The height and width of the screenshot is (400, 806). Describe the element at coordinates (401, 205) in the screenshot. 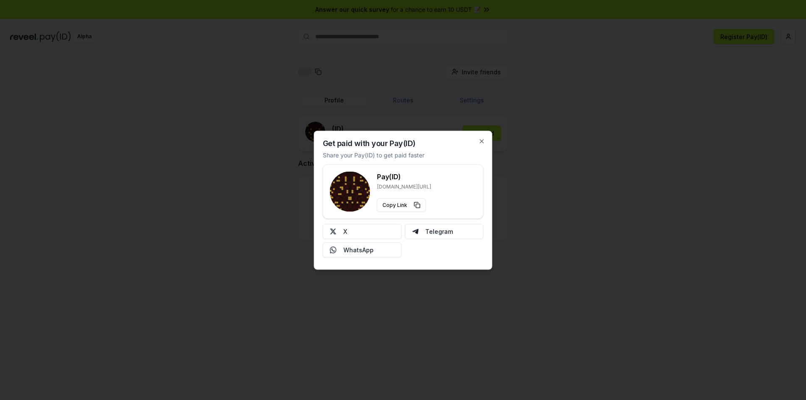

I see `button: Copy Link` at that location.